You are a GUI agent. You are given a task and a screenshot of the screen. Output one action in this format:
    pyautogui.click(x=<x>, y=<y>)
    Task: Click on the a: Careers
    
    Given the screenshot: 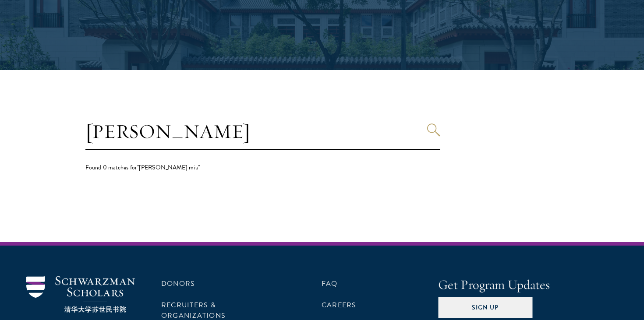 What is the action you would take?
    pyautogui.click(x=339, y=305)
    